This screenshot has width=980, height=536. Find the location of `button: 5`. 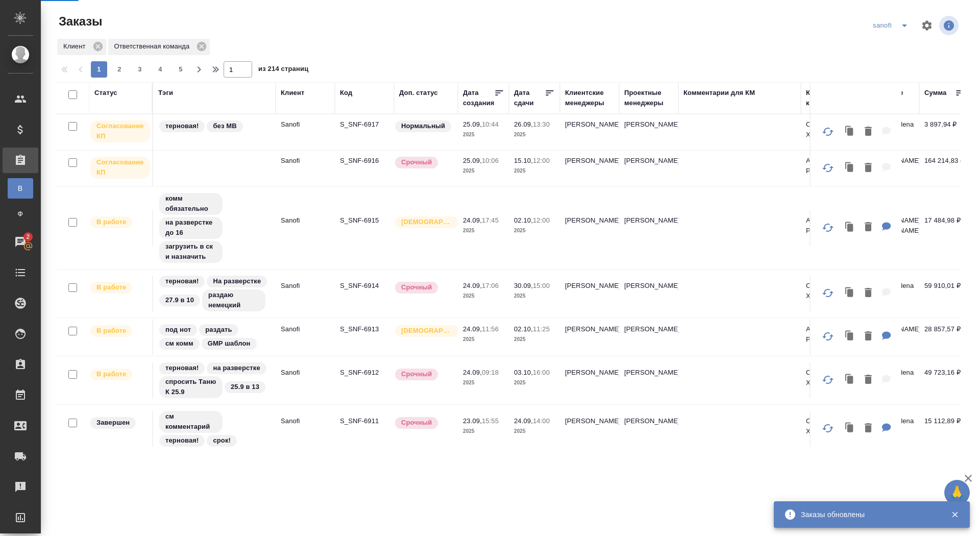

button: 5 is located at coordinates (181, 70).